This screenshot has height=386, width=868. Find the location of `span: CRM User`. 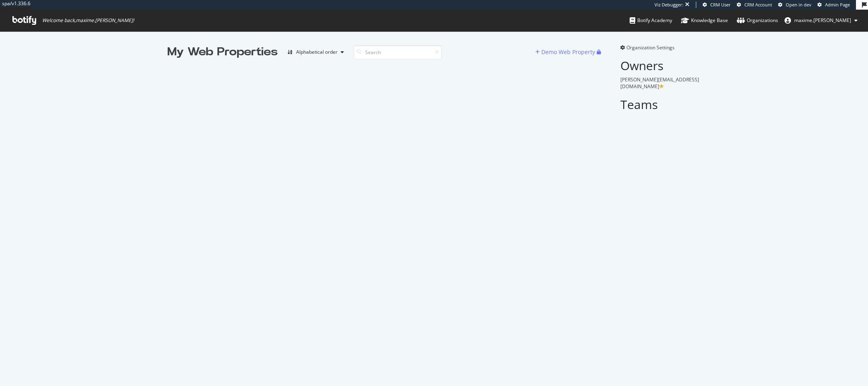

span: CRM User is located at coordinates (720, 5).